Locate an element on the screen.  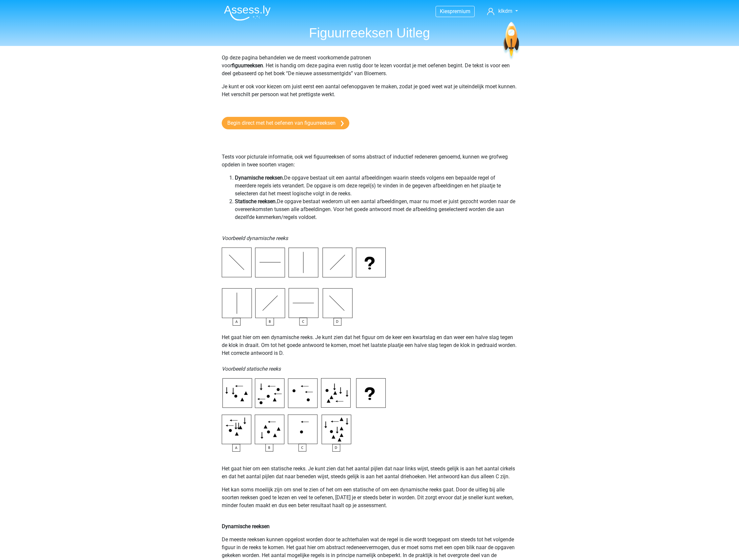
i: Voorbeeld dynamische reeks is located at coordinates (255, 238).